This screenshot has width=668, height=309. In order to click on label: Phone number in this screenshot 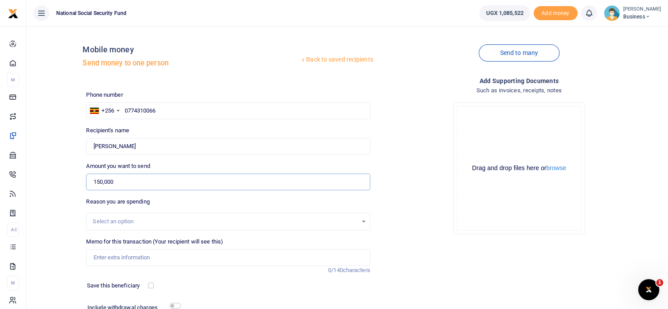, I will do `click(104, 95)`.